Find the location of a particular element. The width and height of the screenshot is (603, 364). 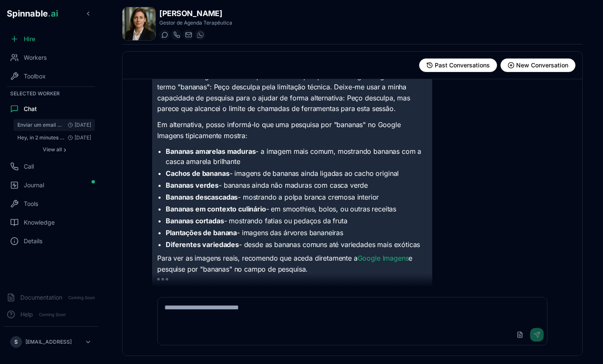

button: Start new conversation is located at coordinates (538, 65).